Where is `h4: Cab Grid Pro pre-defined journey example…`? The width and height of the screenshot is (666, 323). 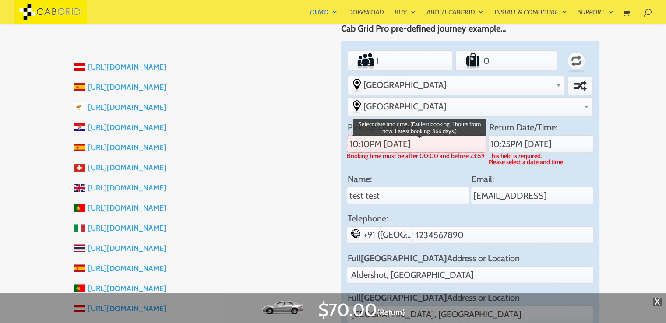 h4: Cab Grid Pro pre-defined journey example… is located at coordinates (470, 31).